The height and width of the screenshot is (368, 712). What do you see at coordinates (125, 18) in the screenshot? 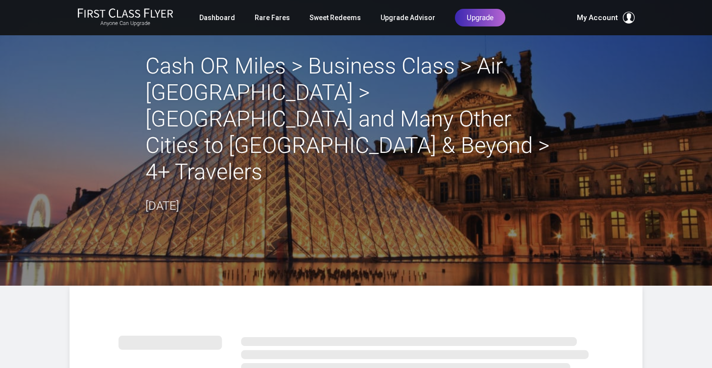
I see `a: First Class FlyerAnyone Can Upgrade` at bounding box center [125, 18].